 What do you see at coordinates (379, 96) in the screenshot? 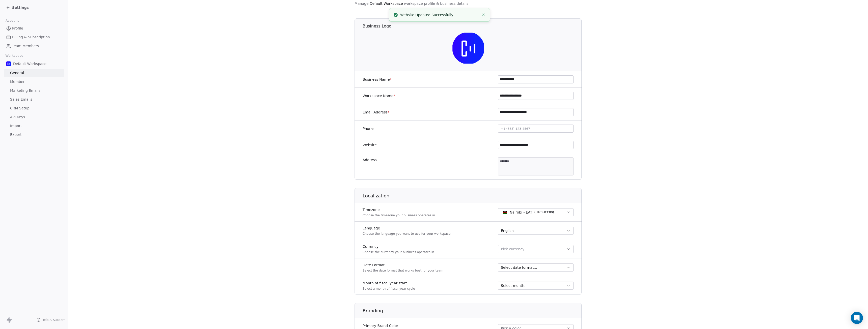
I see `label: Workspace Name` at bounding box center [379, 96].